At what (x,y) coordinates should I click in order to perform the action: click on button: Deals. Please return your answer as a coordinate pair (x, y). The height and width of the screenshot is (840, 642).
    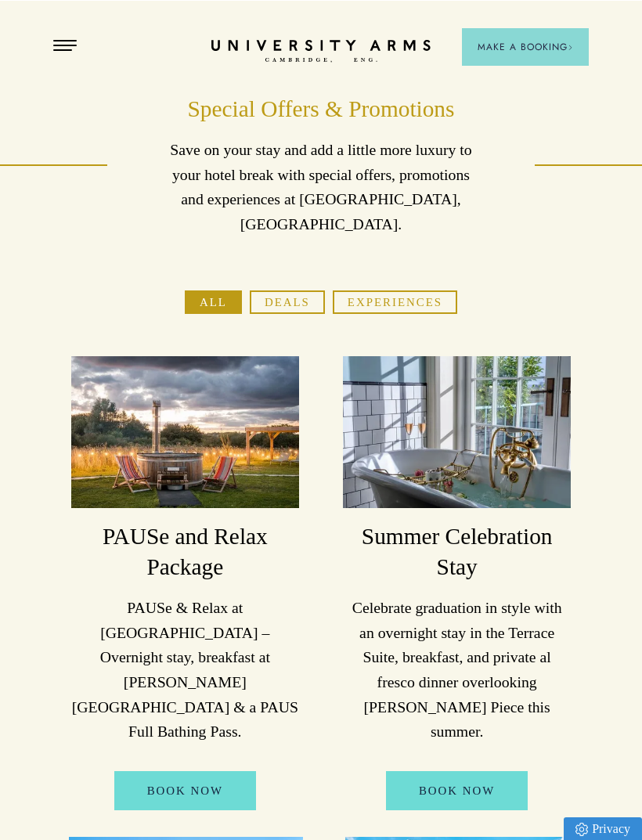
    Looking at the image, I should click on (287, 302).